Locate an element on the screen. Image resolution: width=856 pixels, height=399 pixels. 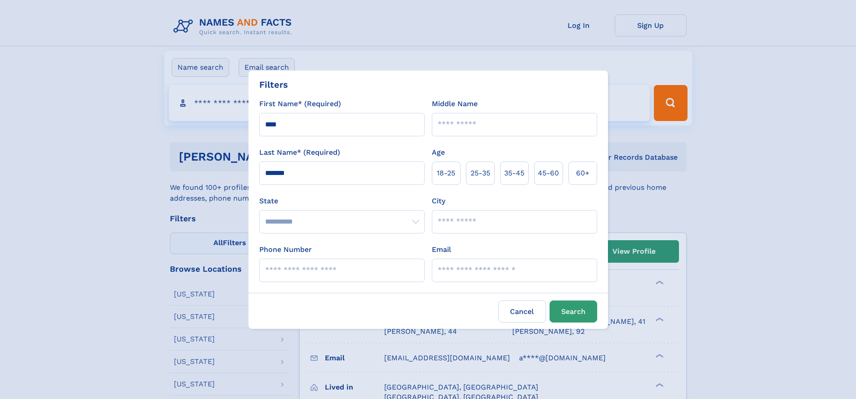
label: Email is located at coordinates (441, 249).